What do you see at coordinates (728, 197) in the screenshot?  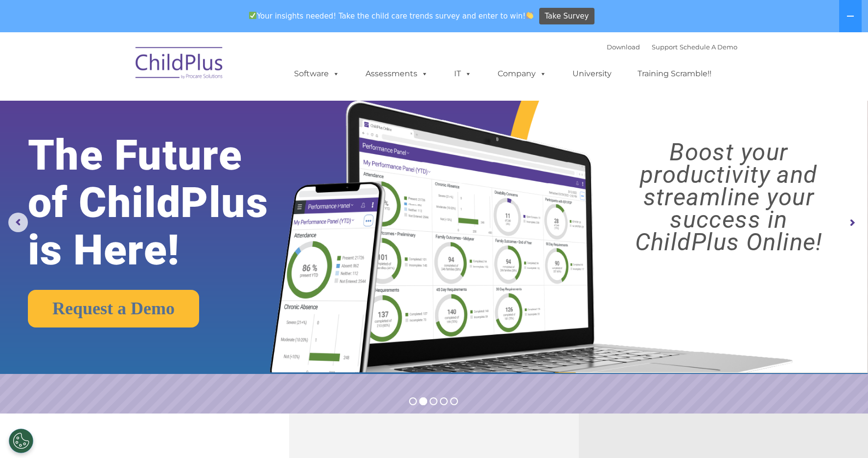 I see `rs-layer: Boost your productivity and streamline your success in ChildPlus Online!` at bounding box center [728, 197].